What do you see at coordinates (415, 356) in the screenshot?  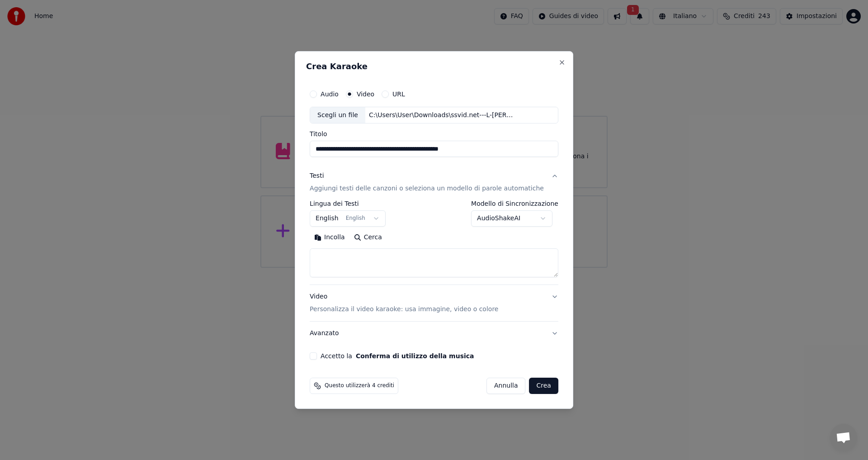 I see `button: Accetto la` at bounding box center [415, 356].